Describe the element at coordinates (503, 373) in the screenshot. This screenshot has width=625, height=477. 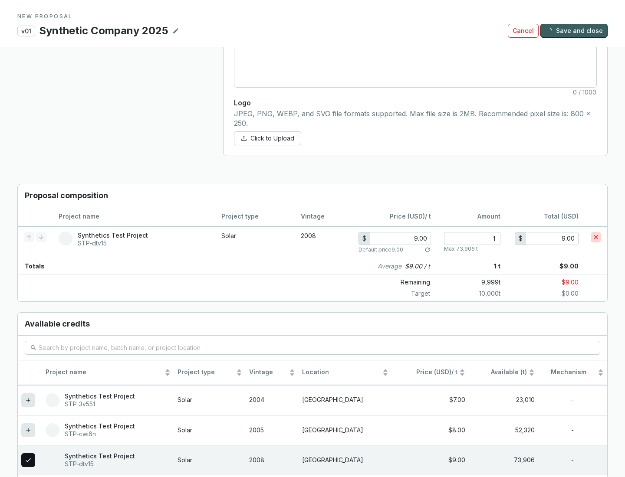
I see `th: Available (t)` at that location.